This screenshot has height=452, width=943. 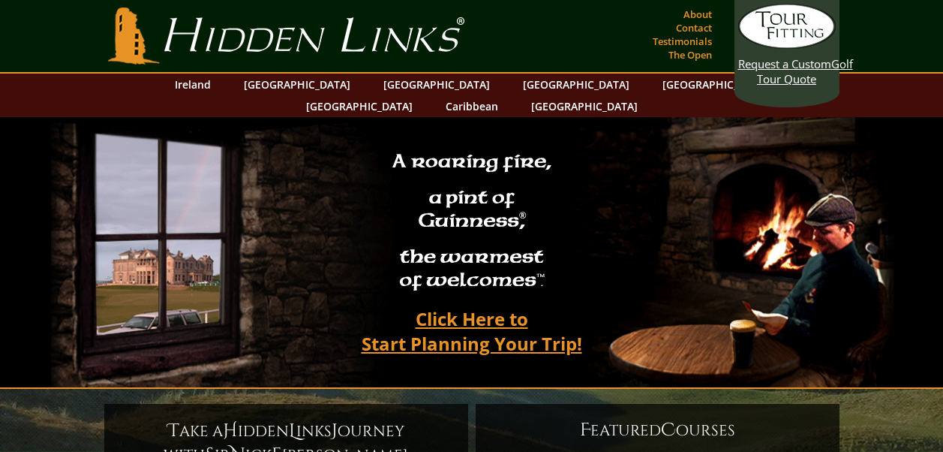 I want to click on h2: A roaring fire, a pint of Guinness , the warmest of welcomes™., so click(x=472, y=222).